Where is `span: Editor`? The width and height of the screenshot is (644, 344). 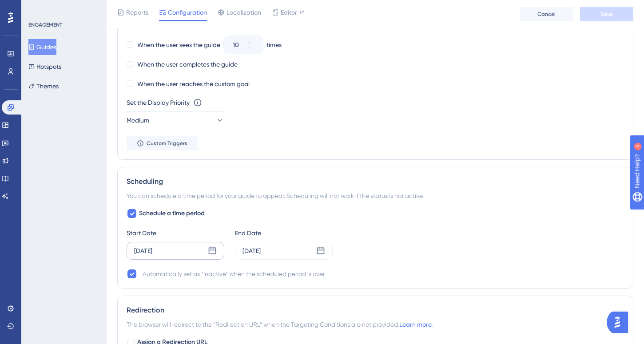
span: Editor is located at coordinates (289, 12).